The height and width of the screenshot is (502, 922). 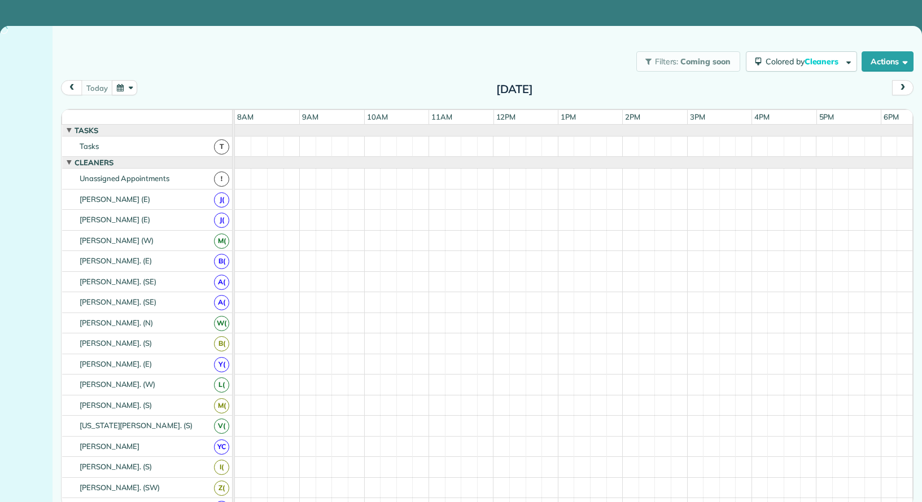 What do you see at coordinates (221, 365) in the screenshot?
I see `span: Y(` at bounding box center [221, 365].